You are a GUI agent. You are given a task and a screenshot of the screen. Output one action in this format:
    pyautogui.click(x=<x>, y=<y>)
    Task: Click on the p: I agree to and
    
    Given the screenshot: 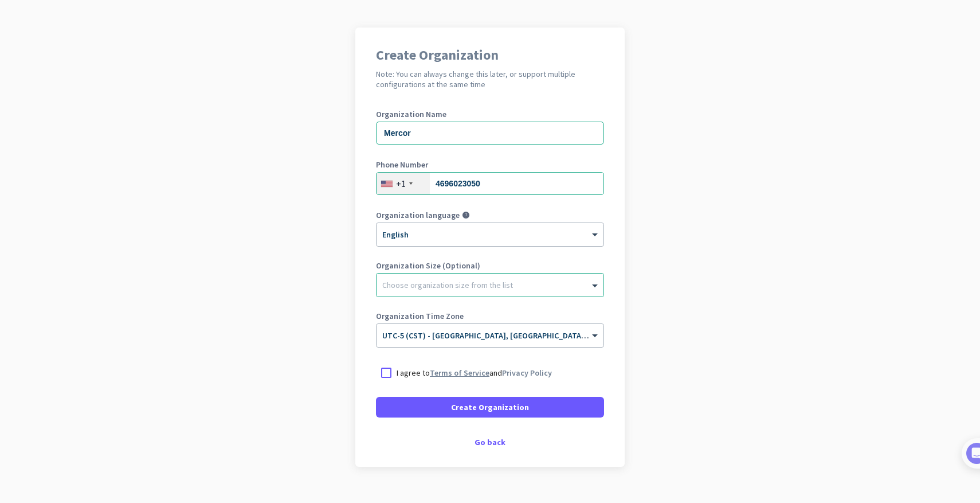 What is the action you would take?
    pyautogui.click(x=474, y=373)
    